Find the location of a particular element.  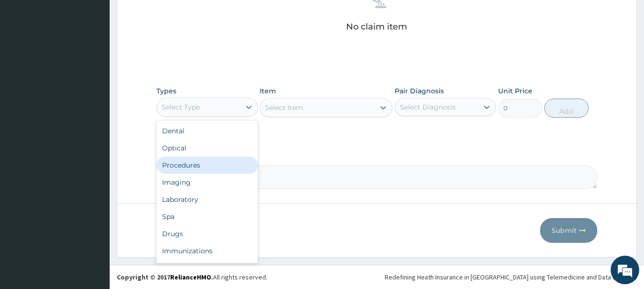

label: Item is located at coordinates (268, 91).